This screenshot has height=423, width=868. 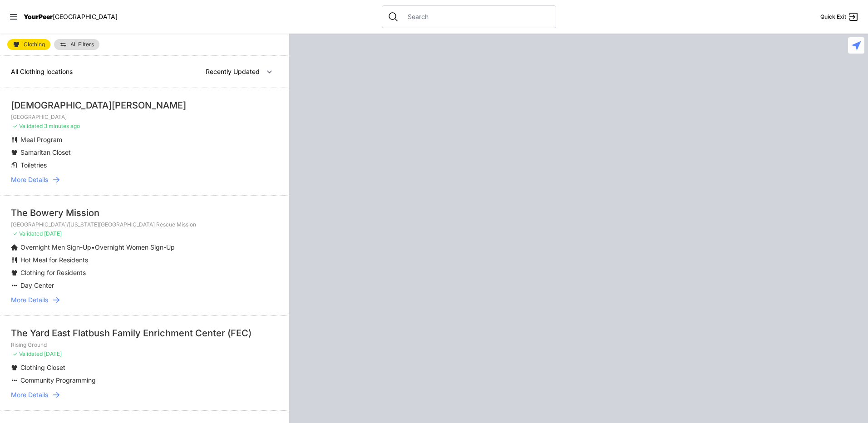 What do you see at coordinates (41, 139) in the screenshot?
I see `span: Meal Program` at bounding box center [41, 139].